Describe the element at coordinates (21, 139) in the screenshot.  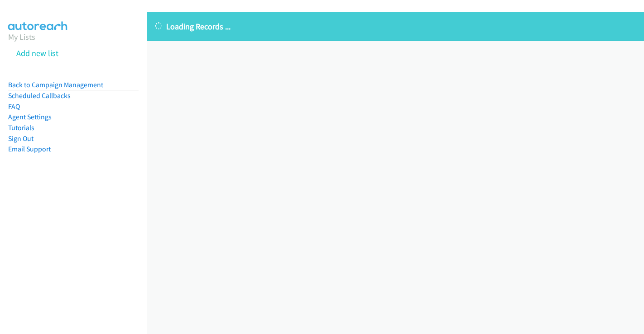
I see `a: Sign Out` at that location.